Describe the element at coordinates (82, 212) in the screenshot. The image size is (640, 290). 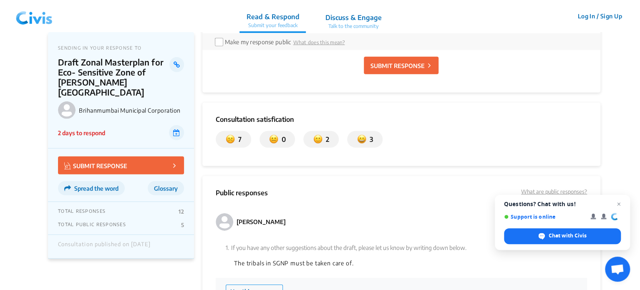
I see `p: TOTAL RESPONSES` at that location.